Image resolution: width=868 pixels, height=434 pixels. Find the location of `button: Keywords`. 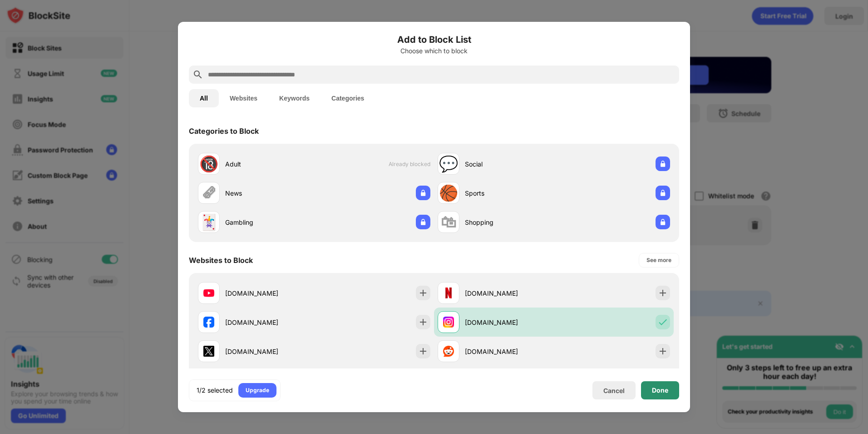

button: Keywords is located at coordinates (295, 98).